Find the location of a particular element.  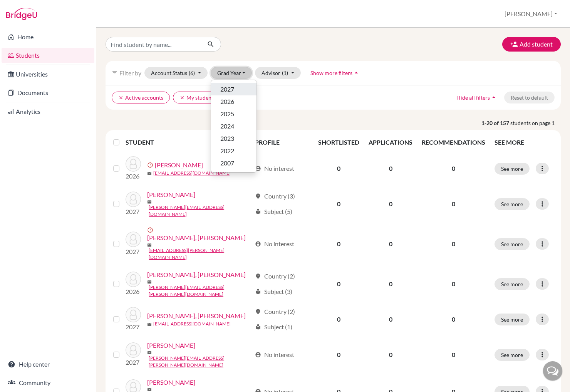

th: STUDENT is located at coordinates (188, 142).